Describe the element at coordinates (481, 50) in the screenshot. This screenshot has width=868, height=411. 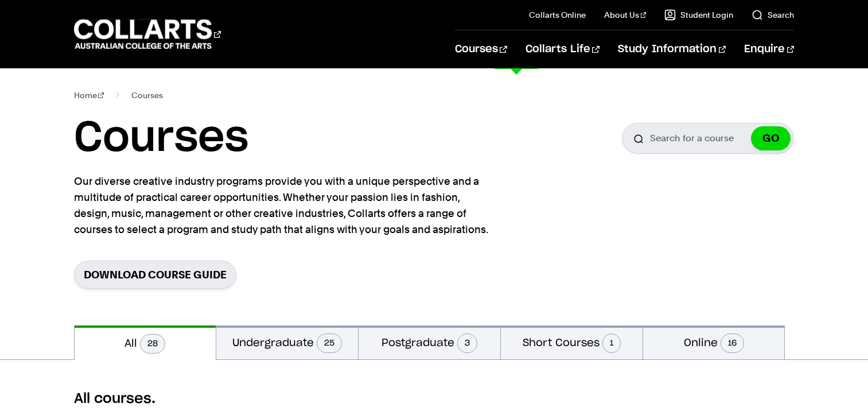
I see `a: Courses` at that location.